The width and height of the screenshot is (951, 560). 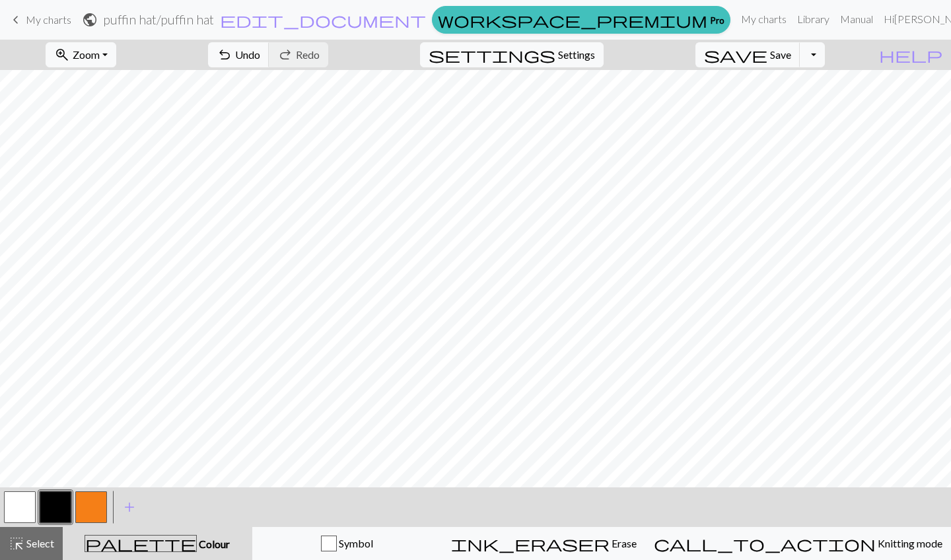 What do you see at coordinates (90, 20) in the screenshot?
I see `span: public` at bounding box center [90, 20].